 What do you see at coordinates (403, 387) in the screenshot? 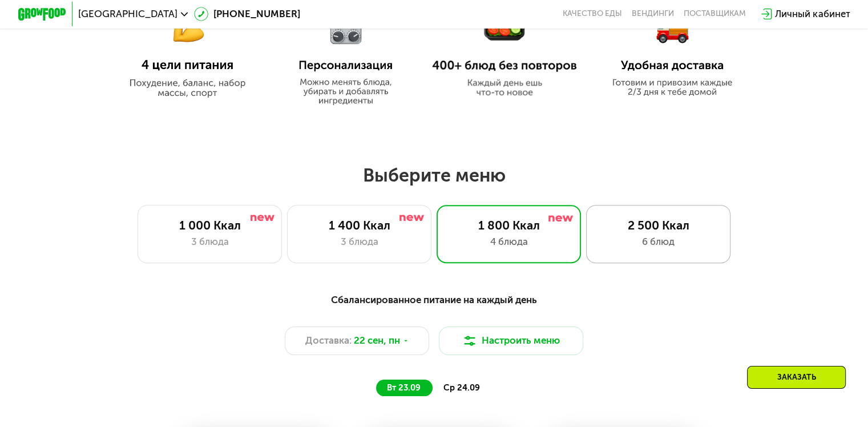
I see `span: вт 23.09` at bounding box center [403, 387].